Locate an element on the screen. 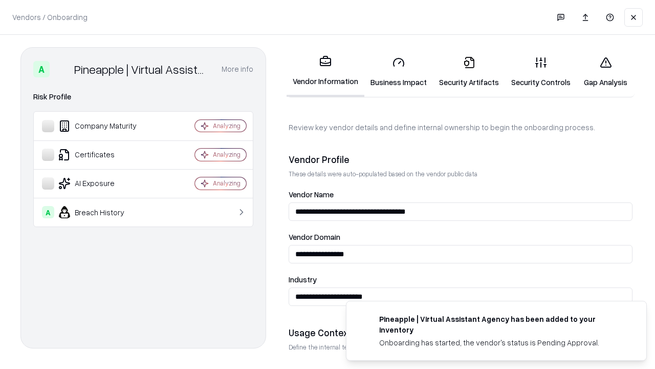 The height and width of the screenshot is (369, 655). div: Pineapple | Virtual Assistant Agency has been added to your inventory is located at coordinates (501, 324).